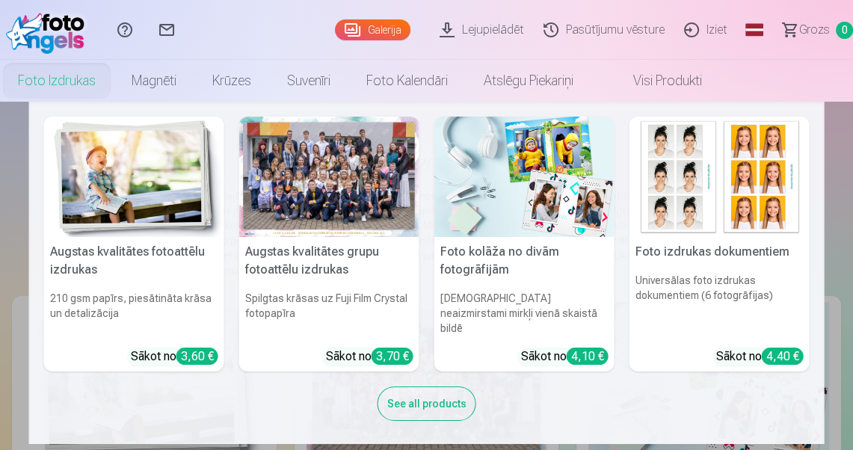 This screenshot has height=450, width=853. What do you see at coordinates (134, 313) in the screenshot?
I see `h6: 210 gsm papīrs, piesātināta krāsa un detalizācija` at bounding box center [134, 313].